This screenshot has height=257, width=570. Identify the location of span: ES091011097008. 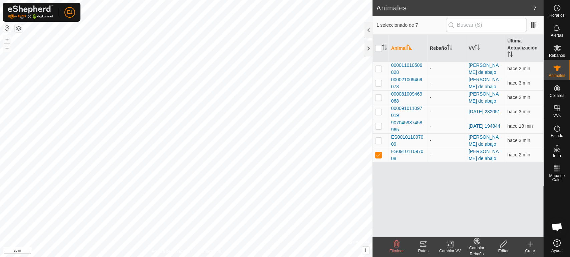
(408, 155).